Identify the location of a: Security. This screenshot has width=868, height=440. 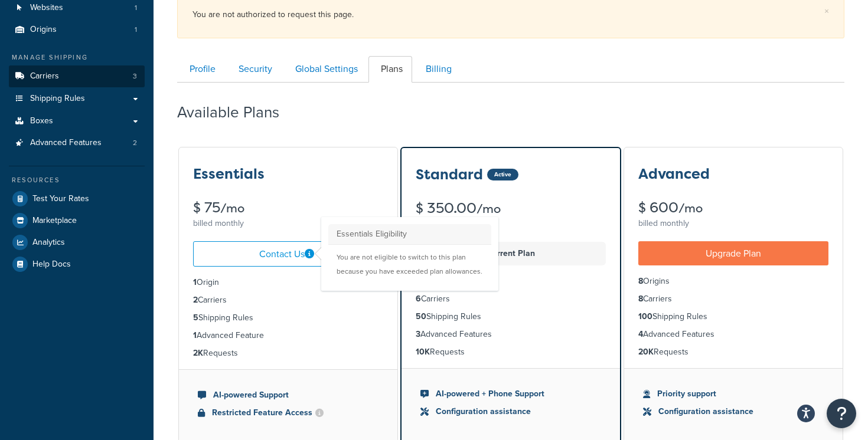
(254, 69).